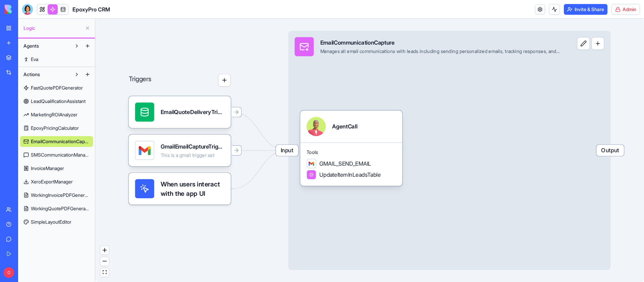  What do you see at coordinates (105, 272) in the screenshot?
I see `button: fit view` at bounding box center [105, 272].